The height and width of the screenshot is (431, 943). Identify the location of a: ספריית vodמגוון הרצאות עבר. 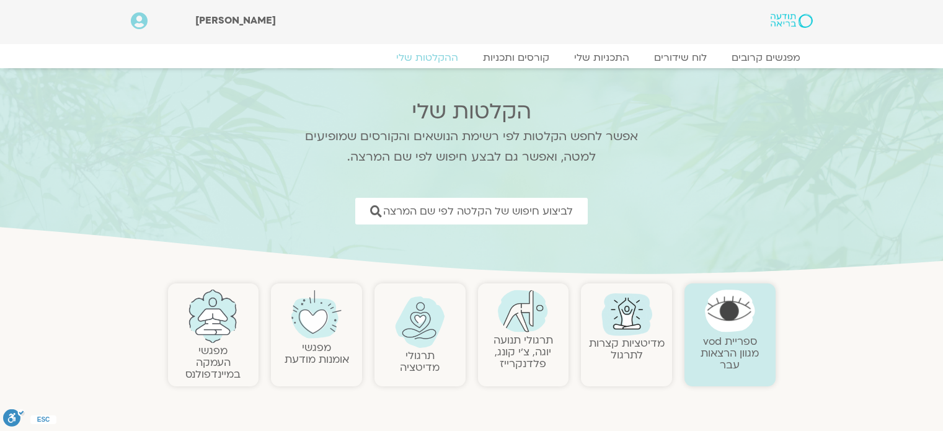
(730, 353).